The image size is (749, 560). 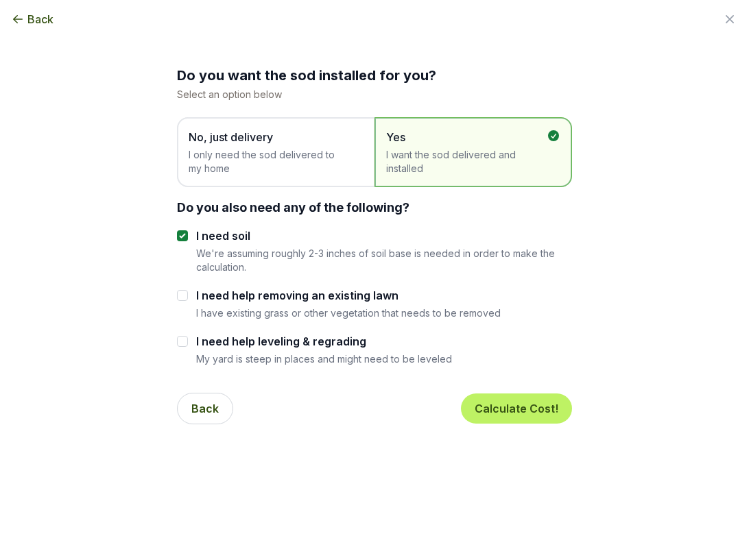 What do you see at coordinates (323, 342) in the screenshot?
I see `label: I need help leveling & regrading` at bounding box center [323, 342].